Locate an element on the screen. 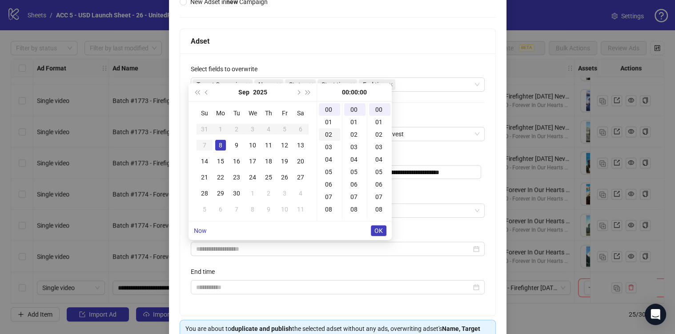 The image size is (675, 334). span: close is located at coordinates (353, 85).